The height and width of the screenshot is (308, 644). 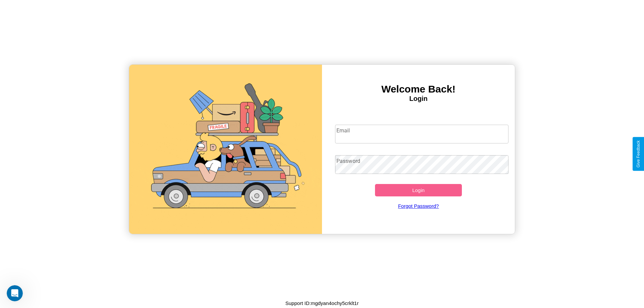 I want to click on img: gif, so click(x=225, y=149).